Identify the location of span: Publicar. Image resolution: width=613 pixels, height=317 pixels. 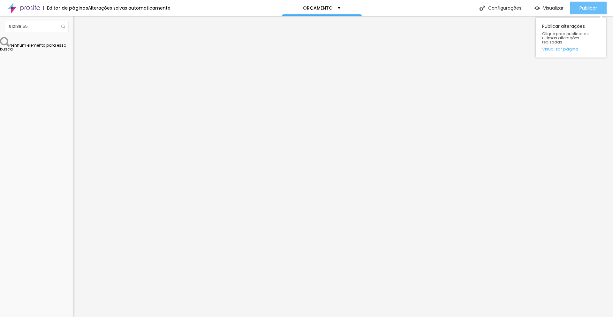
(588, 8).